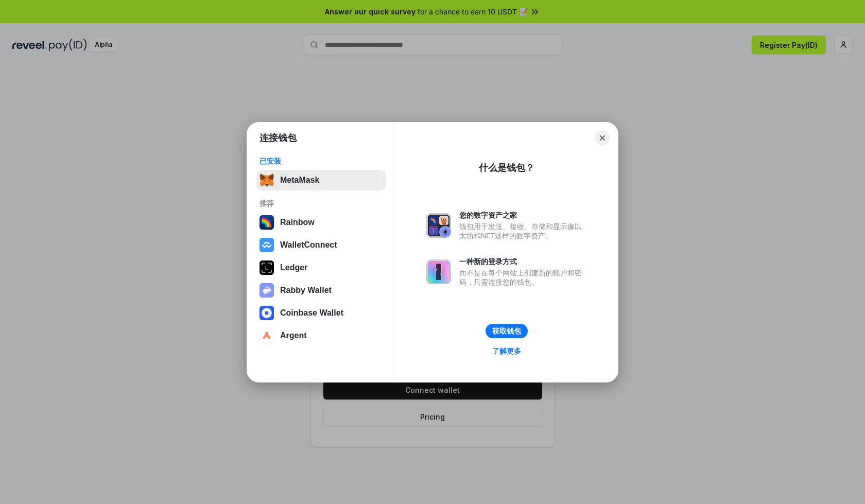  Describe the element at coordinates (506, 331) in the screenshot. I see `button: 获取钱包` at that location.